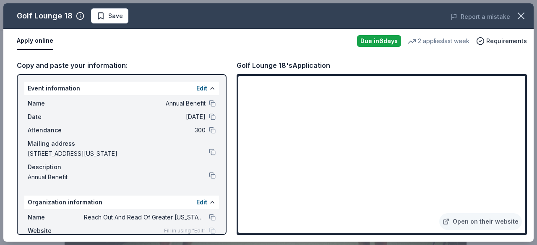 The height and width of the screenshot is (245, 537). Describe the element at coordinates (115, 16) in the screenshot. I see `span: Save` at that location.